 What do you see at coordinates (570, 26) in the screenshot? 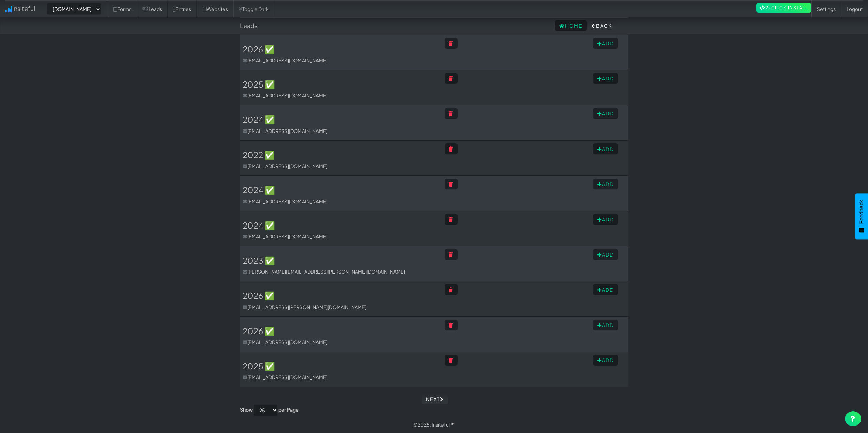
I see `a: Home` at bounding box center [570, 26].